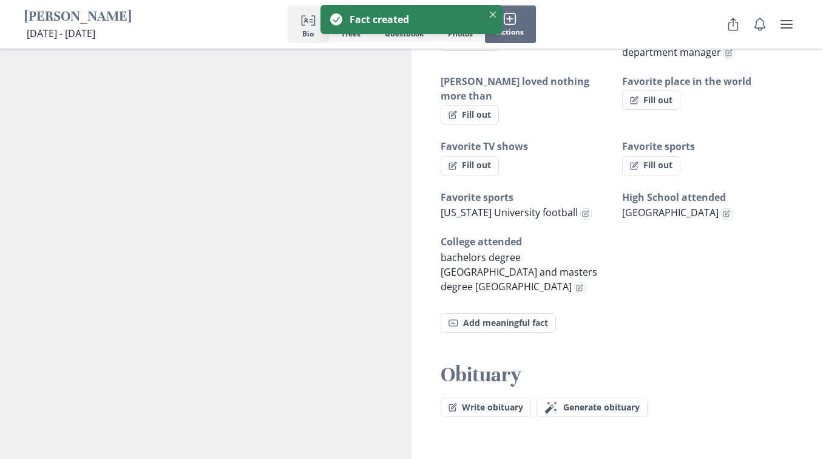 The height and width of the screenshot is (459, 823). What do you see at coordinates (308, 34) in the screenshot?
I see `span: Bio` at bounding box center [308, 34].